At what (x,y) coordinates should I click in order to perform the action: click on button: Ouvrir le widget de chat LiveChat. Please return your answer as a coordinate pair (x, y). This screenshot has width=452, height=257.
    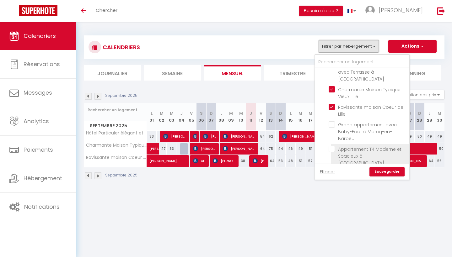
    Looking at the image, I should click on (14, 12).